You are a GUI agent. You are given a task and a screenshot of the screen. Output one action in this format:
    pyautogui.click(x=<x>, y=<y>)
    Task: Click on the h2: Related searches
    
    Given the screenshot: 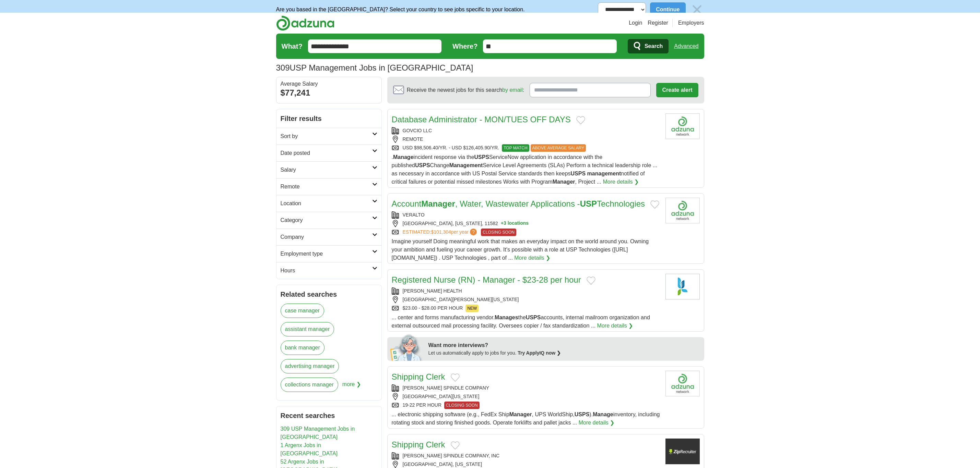 What is the action you would take?
    pyautogui.click(x=329, y=294)
    